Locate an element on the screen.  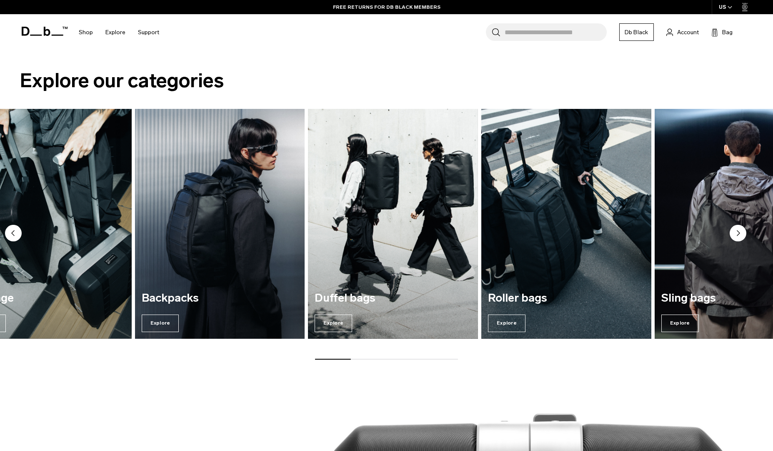
button: Bag is located at coordinates (722, 32).